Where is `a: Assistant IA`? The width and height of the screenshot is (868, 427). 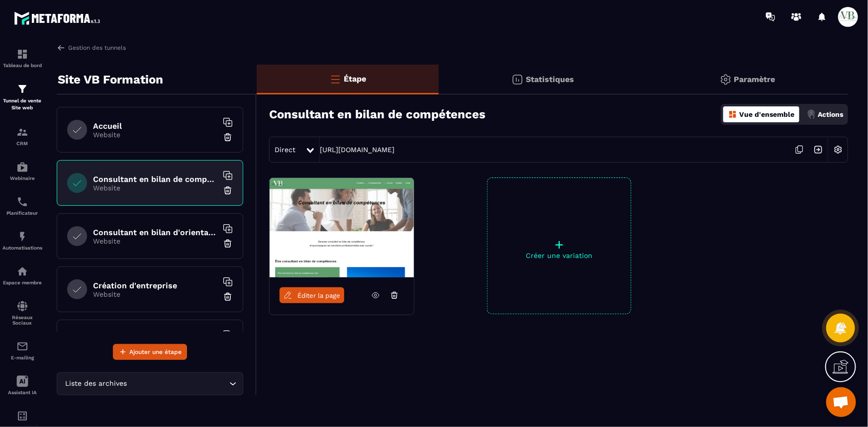
a: Assistant IA is located at coordinates (23, 385).